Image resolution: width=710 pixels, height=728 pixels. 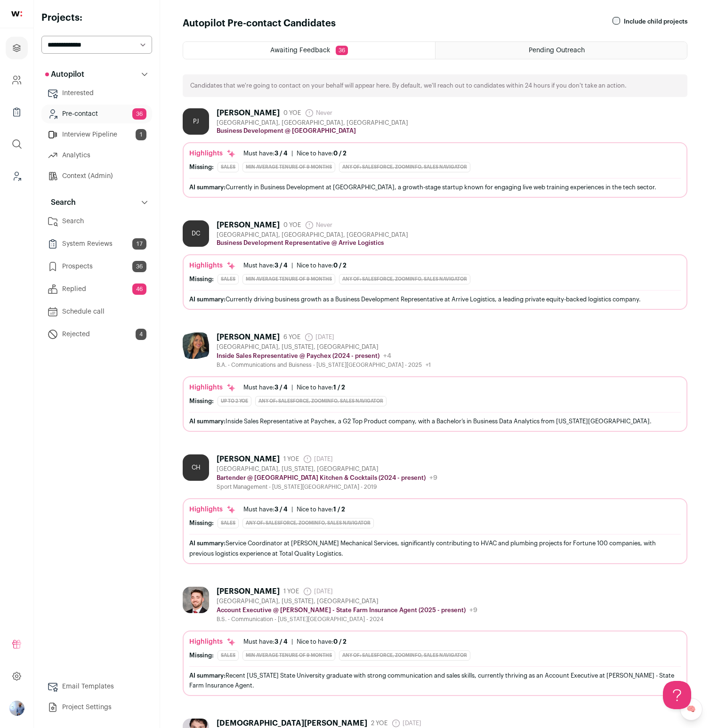 I want to click on a: Project Settings, so click(x=97, y=707).